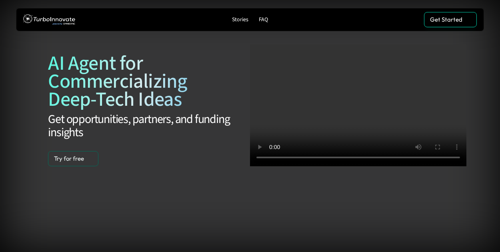 Image resolution: width=500 pixels, height=252 pixels. What do you see at coordinates (240, 20) in the screenshot?
I see `p: Stories` at bounding box center [240, 20].